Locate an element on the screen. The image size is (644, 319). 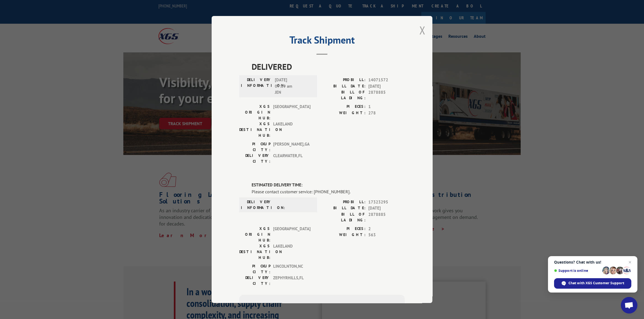
span: ZEPHYRHILLS , FL is located at coordinates (292, 281).